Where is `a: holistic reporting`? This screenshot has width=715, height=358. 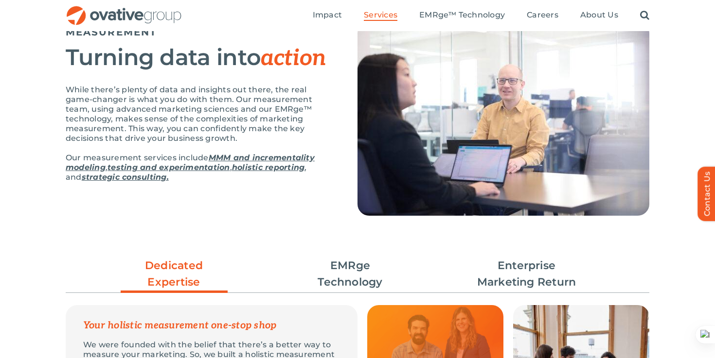 a: holistic reporting is located at coordinates (268, 167).